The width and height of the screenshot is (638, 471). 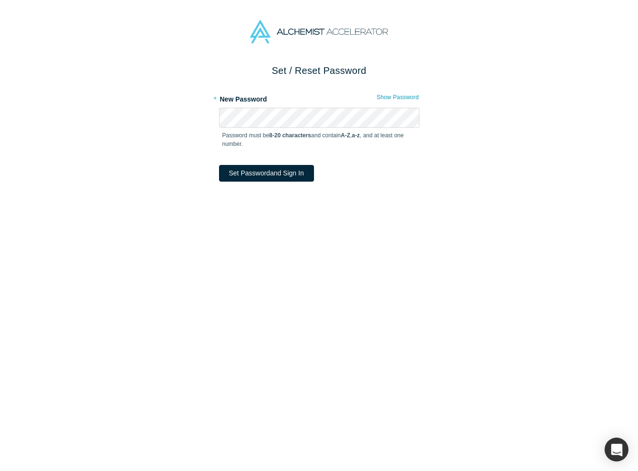 What do you see at coordinates (319, 140) in the screenshot?
I see `p: Password must be and contain , , and at least one number.` at bounding box center [319, 140].